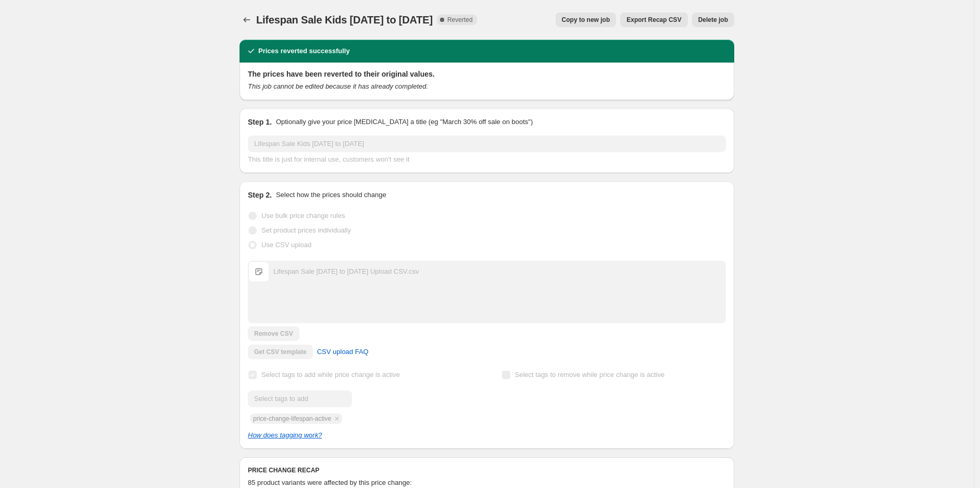  I want to click on span: Export Recap CSV, so click(654, 20).